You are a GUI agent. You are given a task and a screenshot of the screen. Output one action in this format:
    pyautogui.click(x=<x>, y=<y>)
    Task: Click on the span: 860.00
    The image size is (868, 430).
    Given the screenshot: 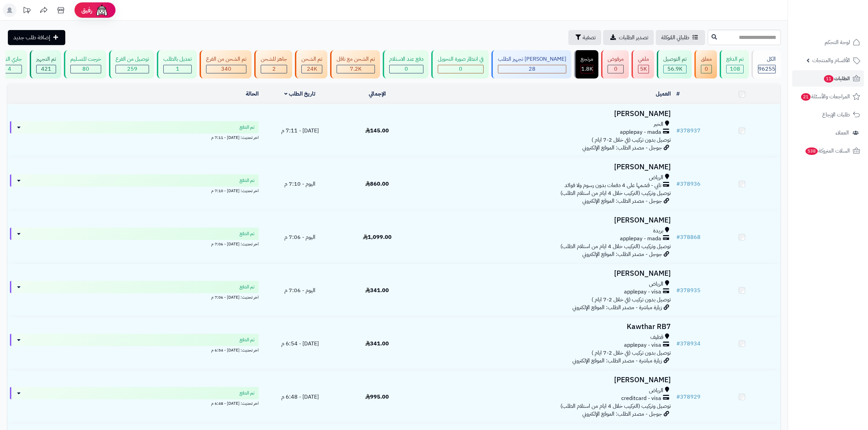 What is the action you would take?
    pyautogui.click(x=377, y=184)
    